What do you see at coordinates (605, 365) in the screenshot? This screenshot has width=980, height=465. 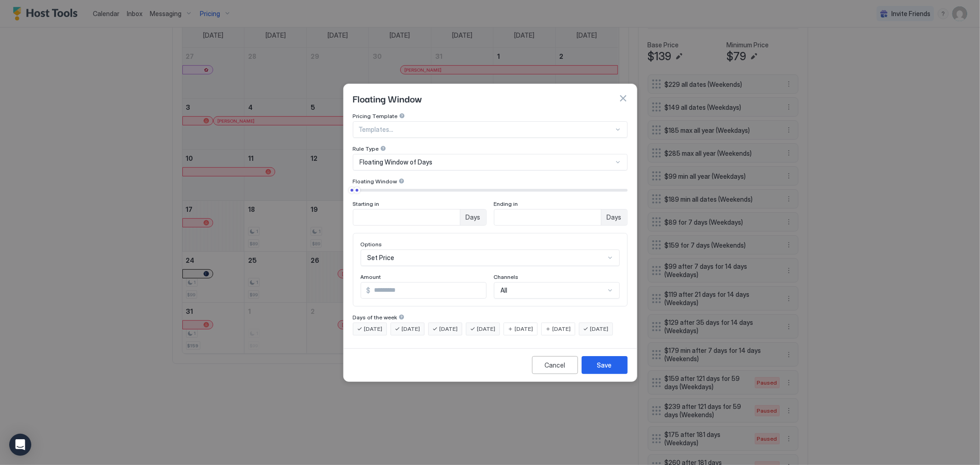 I see `button: Save` at bounding box center [605, 365].